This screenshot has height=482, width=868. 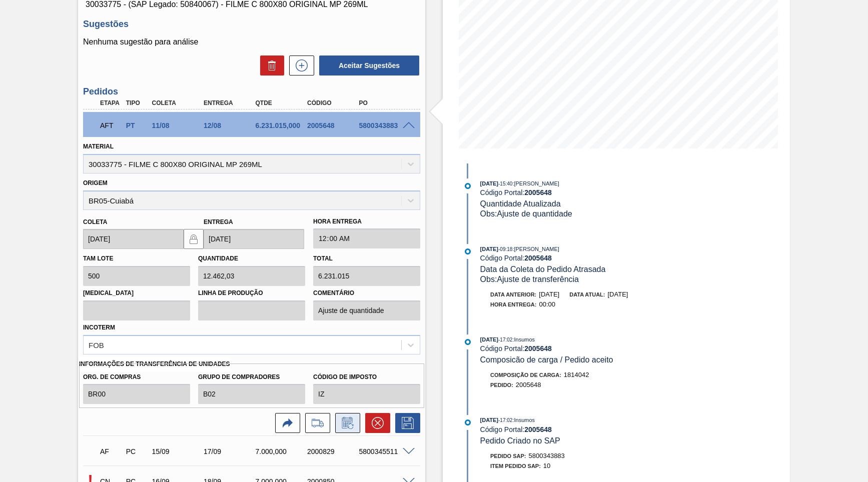 What do you see at coordinates (218, 222) in the screenshot?
I see `label: Entrega` at bounding box center [218, 222].